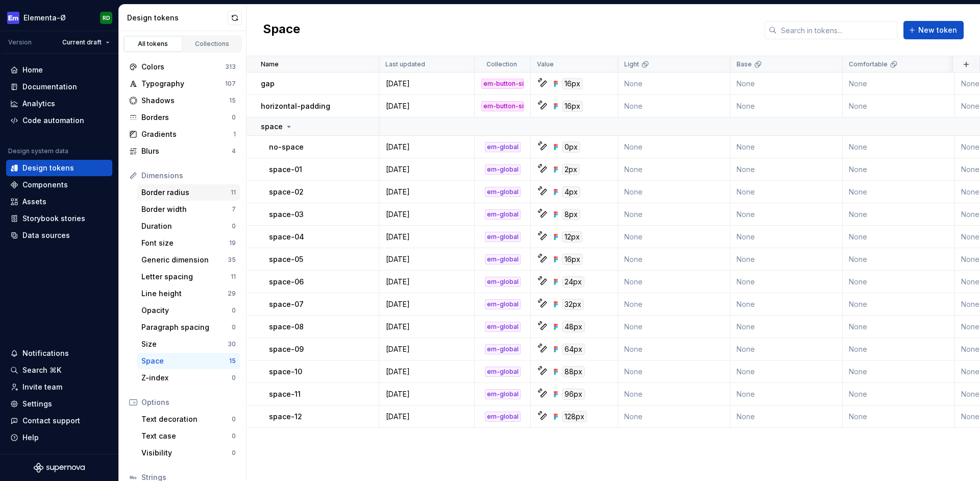  What do you see at coordinates (186, 209) in the screenshot?
I see `div: Border width` at bounding box center [186, 209].